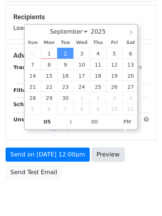 This screenshot has height=216, width=162. I want to click on span: October 3, 2025, so click(114, 98).